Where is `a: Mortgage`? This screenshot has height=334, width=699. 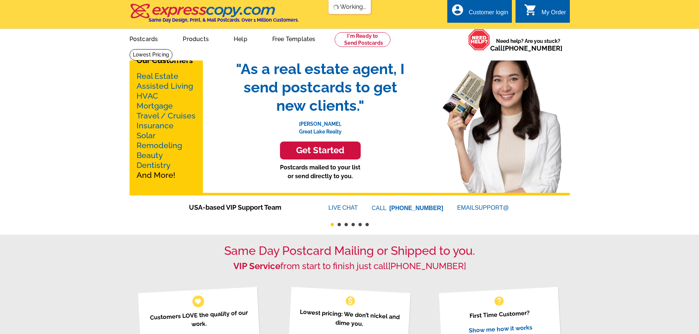 a: Mortgage is located at coordinates (155, 106).